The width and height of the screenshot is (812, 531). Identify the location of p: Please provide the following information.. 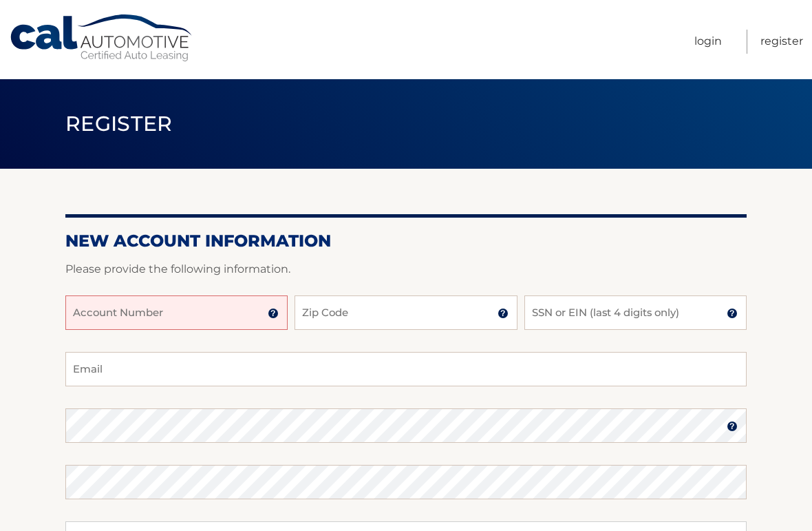
(406, 270).